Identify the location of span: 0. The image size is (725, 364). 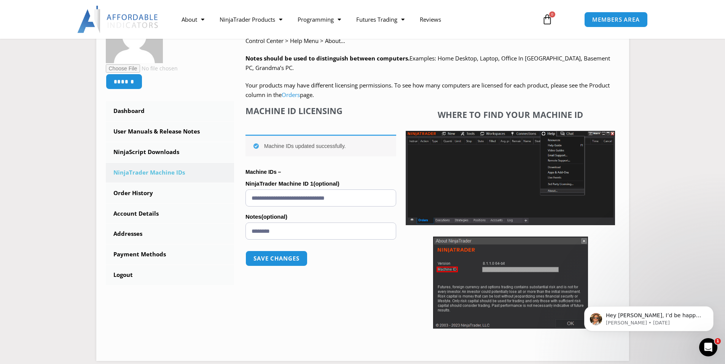
(552, 14).